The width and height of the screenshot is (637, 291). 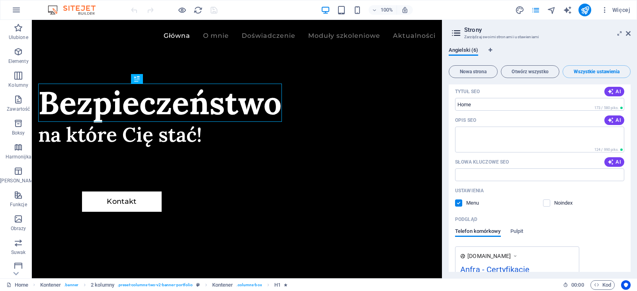 What do you see at coordinates (473, 72) in the screenshot?
I see `button: Nowa strona` at bounding box center [473, 72].